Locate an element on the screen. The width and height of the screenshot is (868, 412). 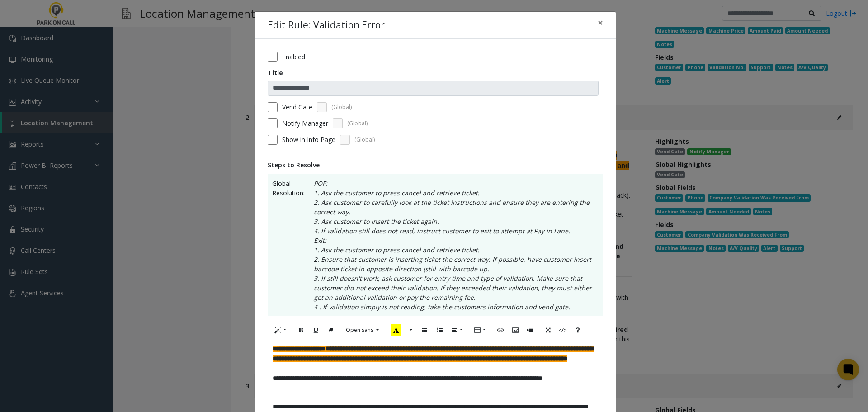
label: Vend Gate is located at coordinates (297, 107).